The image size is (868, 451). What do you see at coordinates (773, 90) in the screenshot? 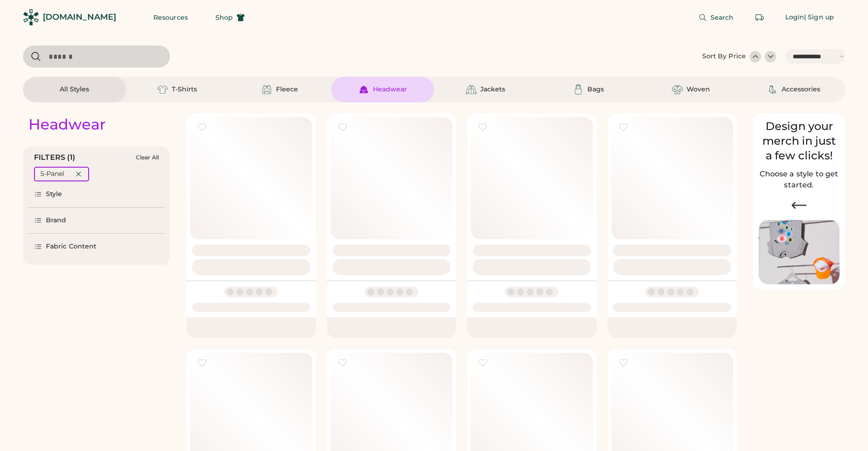
I see `img: Accessories Icon` at bounding box center [773, 90].